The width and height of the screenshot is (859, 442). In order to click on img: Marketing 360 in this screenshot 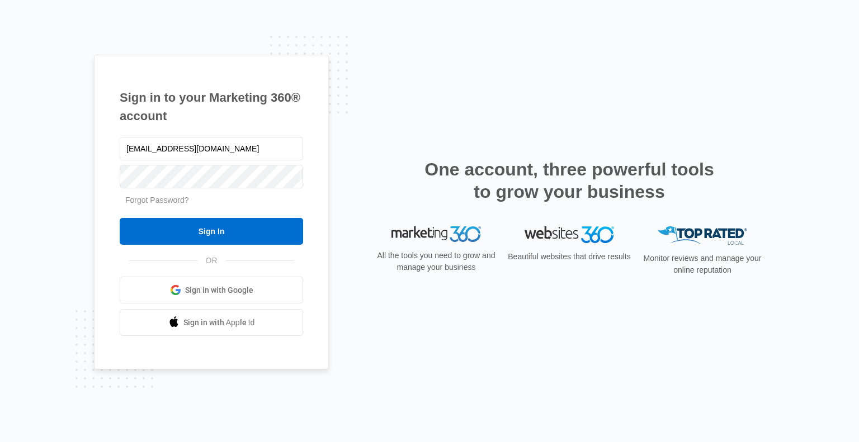, I will do `click(436, 234)`.